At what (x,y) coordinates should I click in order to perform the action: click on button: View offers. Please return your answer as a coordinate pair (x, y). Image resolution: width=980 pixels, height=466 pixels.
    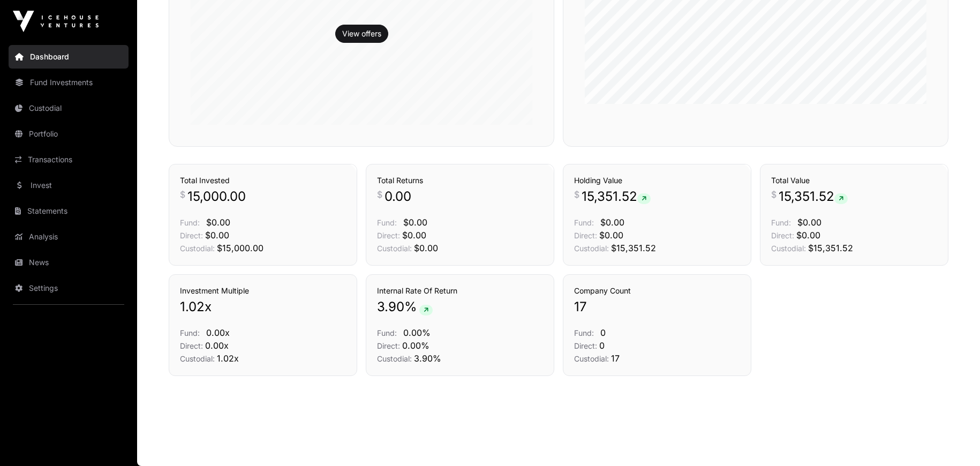
    Looking at the image, I should click on (362, 33).